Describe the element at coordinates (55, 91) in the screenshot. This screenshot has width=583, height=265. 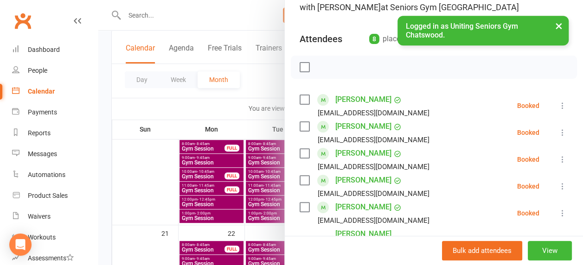
I see `a: Calendar` at that location.